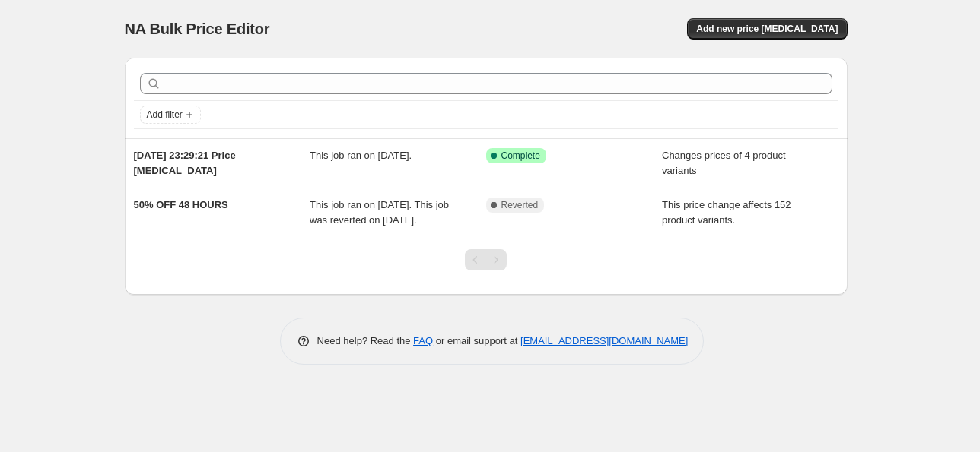 This screenshot has height=452, width=980. I want to click on span: or email support at, so click(477, 341).